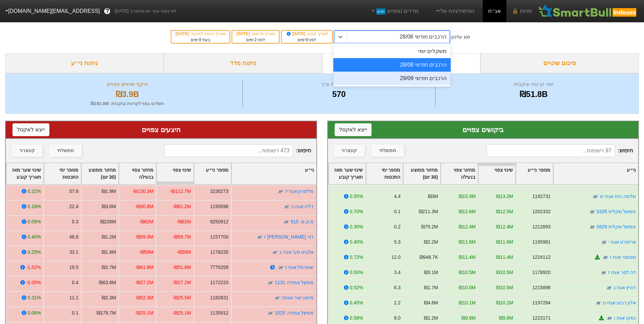  What do you see at coordinates (182, 313) in the screenshot?
I see `div: -₪25.1M` at bounding box center [182, 313].